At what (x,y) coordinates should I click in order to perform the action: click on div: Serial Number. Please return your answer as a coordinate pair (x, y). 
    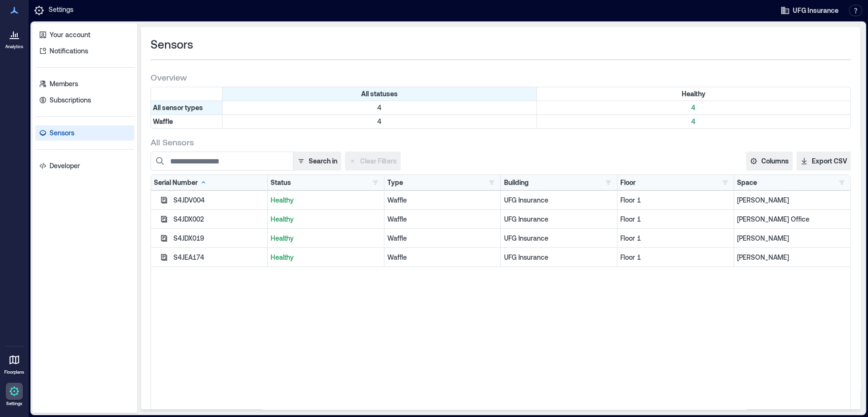
    Looking at the image, I should click on (180, 182).